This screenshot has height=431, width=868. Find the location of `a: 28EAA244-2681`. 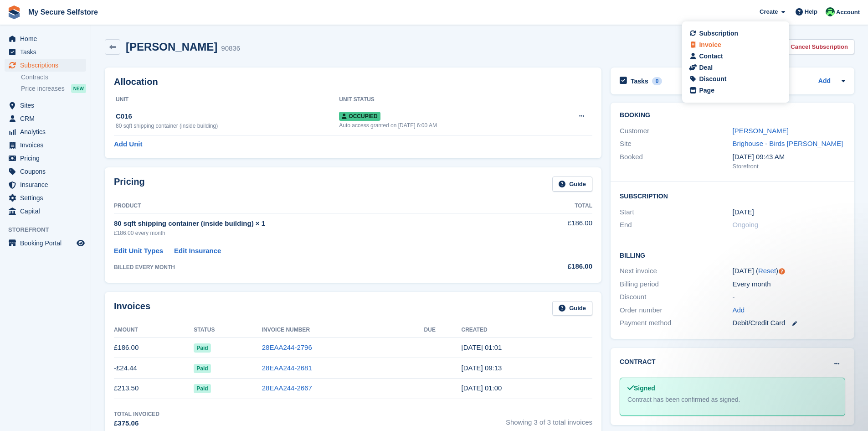

a: 28EAA244-2681 is located at coordinates (287, 368).